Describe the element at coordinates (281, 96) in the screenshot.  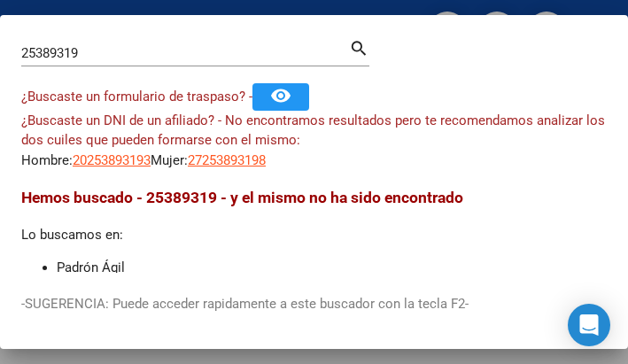
I see `mat-icon: remove_red_eye` at that location.